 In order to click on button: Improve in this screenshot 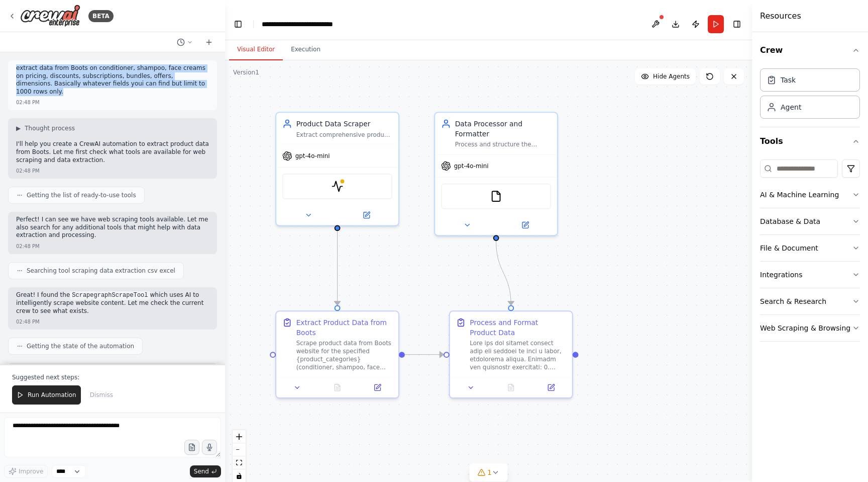, I will do `click(26, 471)`.